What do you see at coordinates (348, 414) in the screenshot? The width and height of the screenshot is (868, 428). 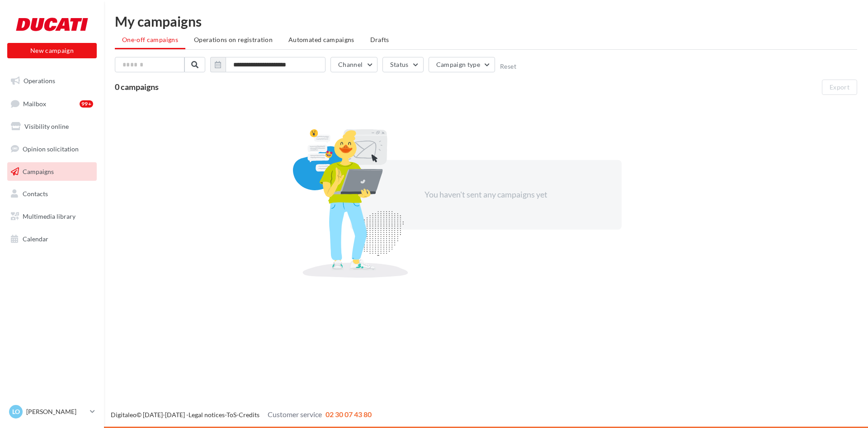 I see `span: 02 30 07 43 80` at bounding box center [348, 414].